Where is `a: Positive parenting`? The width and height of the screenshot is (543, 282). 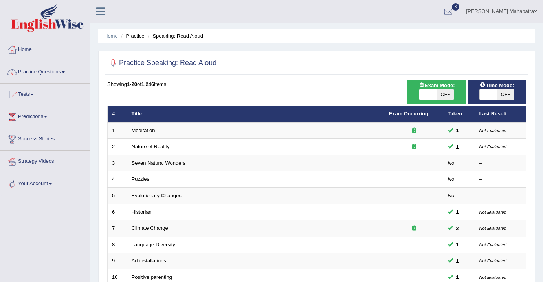 a: Positive parenting is located at coordinates (152, 277).